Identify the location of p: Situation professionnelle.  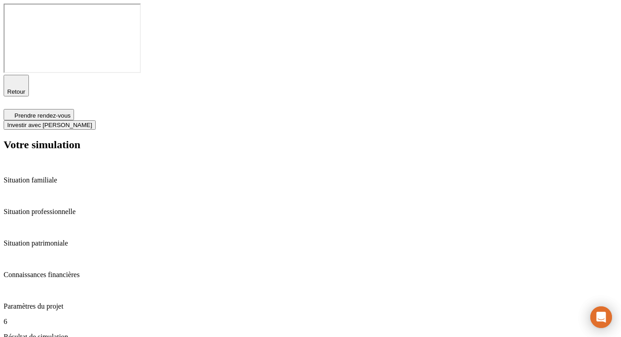
(310, 212).